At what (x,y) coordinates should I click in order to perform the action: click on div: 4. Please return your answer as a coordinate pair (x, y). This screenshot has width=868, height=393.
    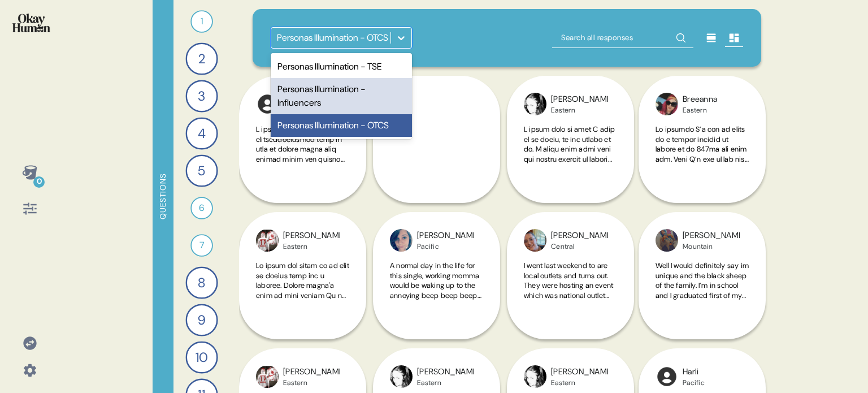
    Looking at the image, I should click on (201, 133).